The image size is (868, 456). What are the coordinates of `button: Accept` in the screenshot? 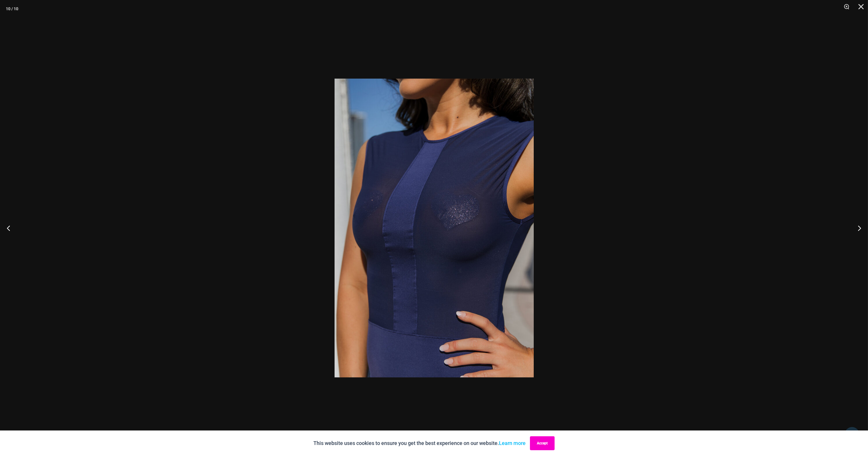 It's located at (542, 443).